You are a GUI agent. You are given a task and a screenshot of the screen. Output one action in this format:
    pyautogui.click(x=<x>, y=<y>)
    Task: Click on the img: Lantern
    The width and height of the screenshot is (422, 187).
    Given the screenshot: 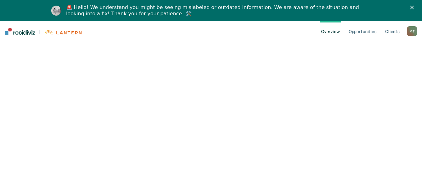 What is the action you would take?
    pyautogui.click(x=63, y=32)
    